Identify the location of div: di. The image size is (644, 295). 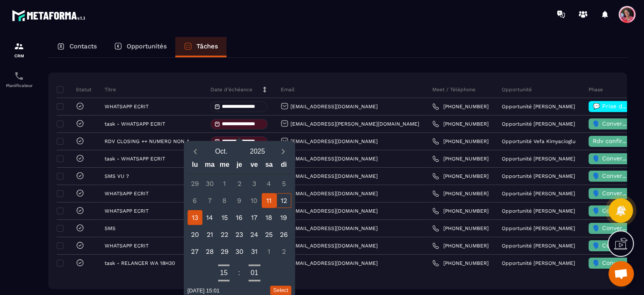
(284, 166).